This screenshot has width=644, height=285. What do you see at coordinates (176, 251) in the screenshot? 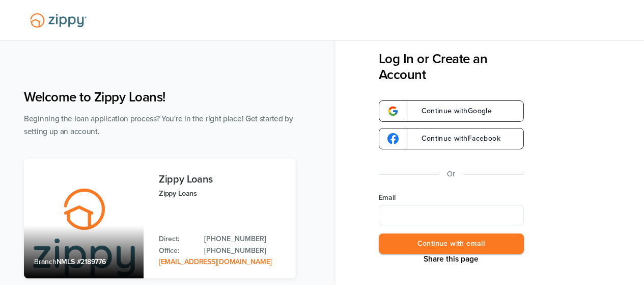
I see `p: Office:` at bounding box center [176, 251].